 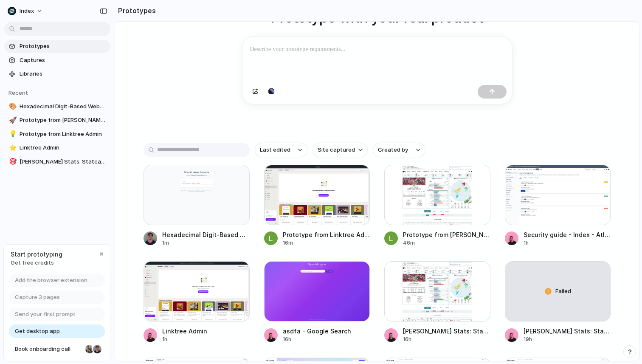 I want to click on span: Send your first prompt, so click(x=45, y=314).